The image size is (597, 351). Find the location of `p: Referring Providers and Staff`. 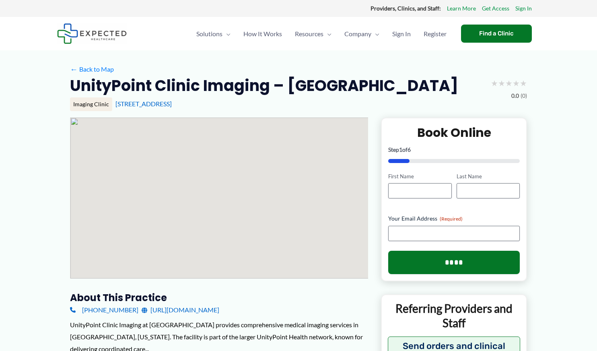

p: Referring Providers and Staff is located at coordinates (454, 316).